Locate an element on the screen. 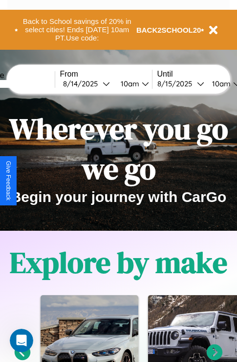  button: 8/14/2025 is located at coordinates (86, 83).